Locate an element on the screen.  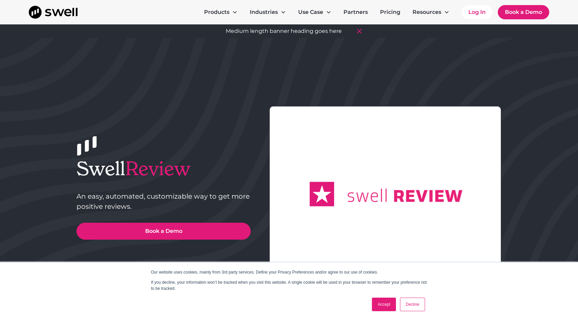
p: An easy, automated, customizable way to get more positive reviews. is located at coordinates (164, 201).